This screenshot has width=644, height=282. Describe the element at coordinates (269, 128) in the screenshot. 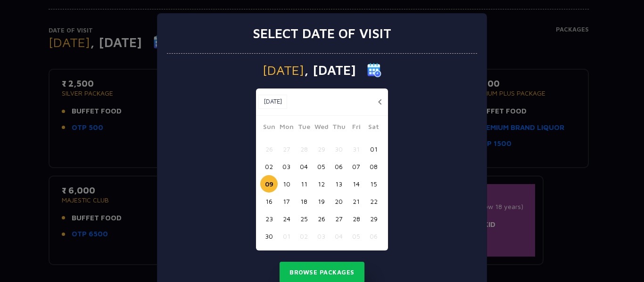

I see `span: Sun` at that location.